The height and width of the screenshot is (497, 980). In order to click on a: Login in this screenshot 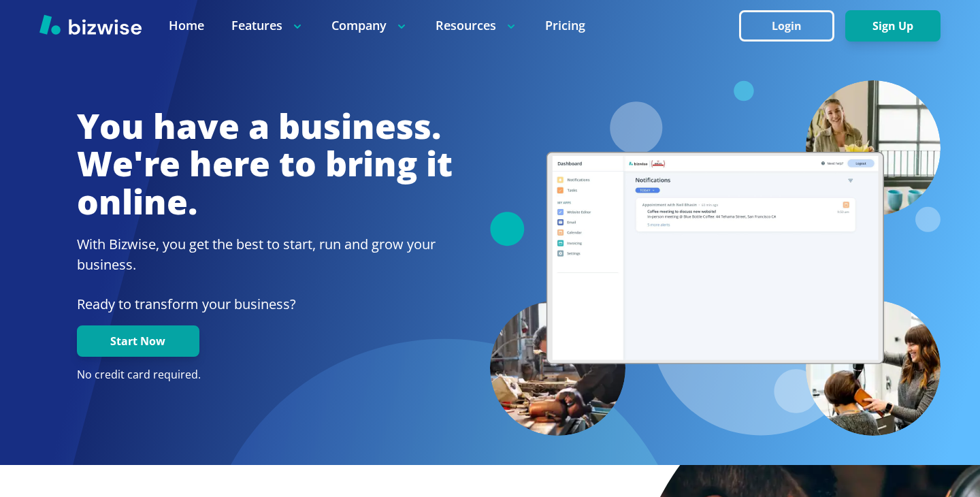, I will do `click(793, 26)`.